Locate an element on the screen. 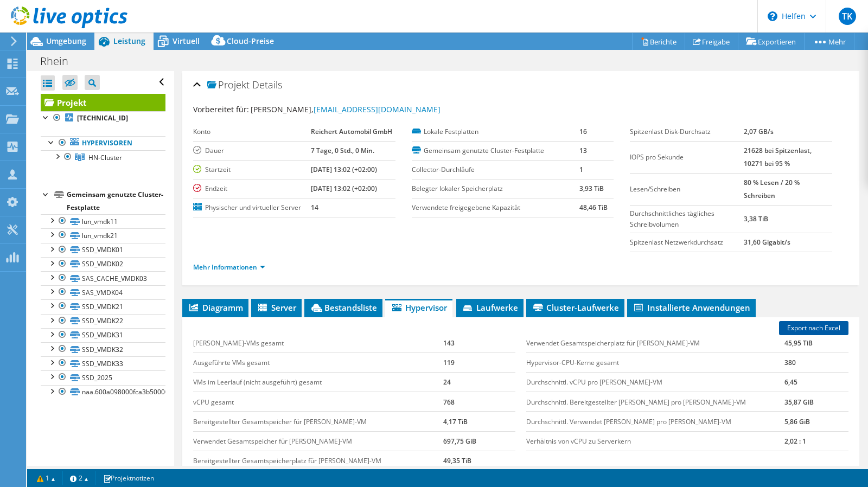 The image size is (868, 487). font: IOPS pro Sekunde is located at coordinates (656, 157).